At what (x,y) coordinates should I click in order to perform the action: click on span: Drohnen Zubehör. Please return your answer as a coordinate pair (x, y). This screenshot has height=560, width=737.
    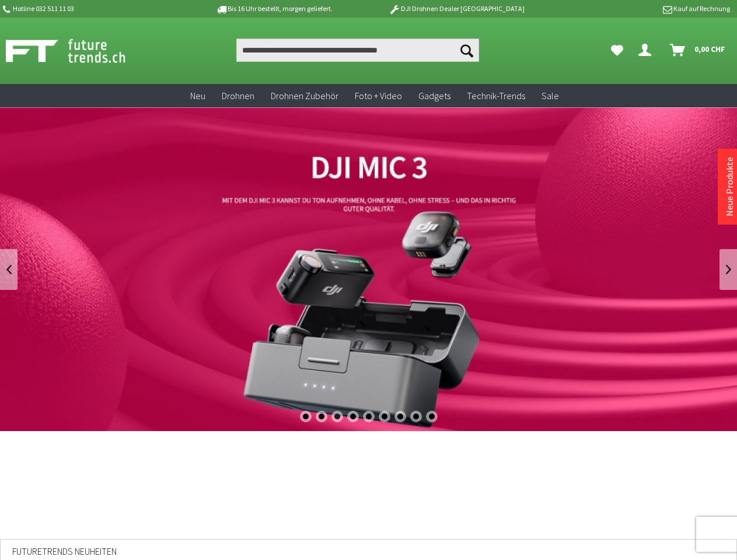
    Looking at the image, I should click on (305, 95).